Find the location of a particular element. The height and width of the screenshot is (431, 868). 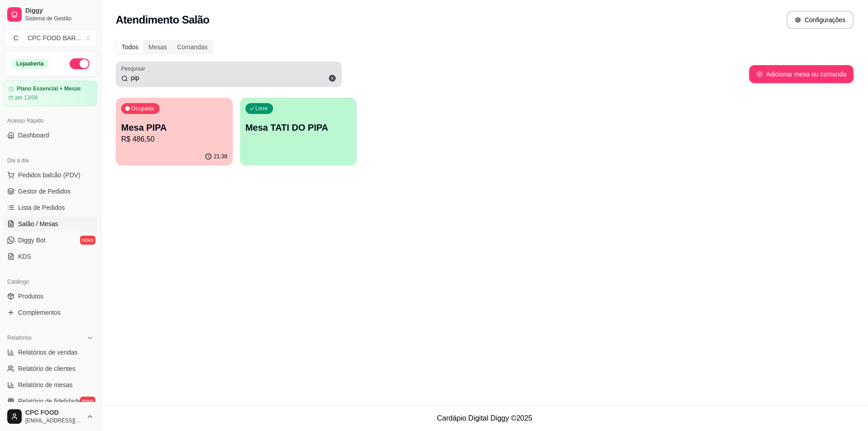

div: Comandas is located at coordinates (193, 47).